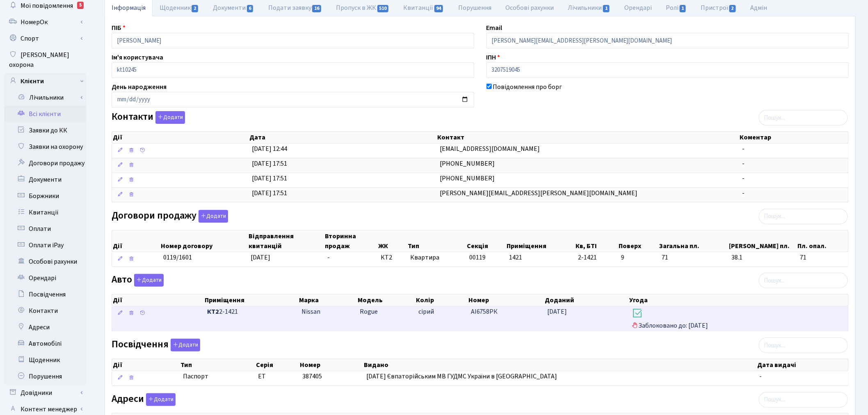 Image resolution: width=868 pixels, height=415 pixels. I want to click on th: Видано, so click(560, 365).